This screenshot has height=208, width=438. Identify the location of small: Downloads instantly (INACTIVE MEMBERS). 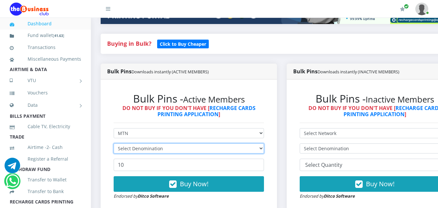
(358, 72).